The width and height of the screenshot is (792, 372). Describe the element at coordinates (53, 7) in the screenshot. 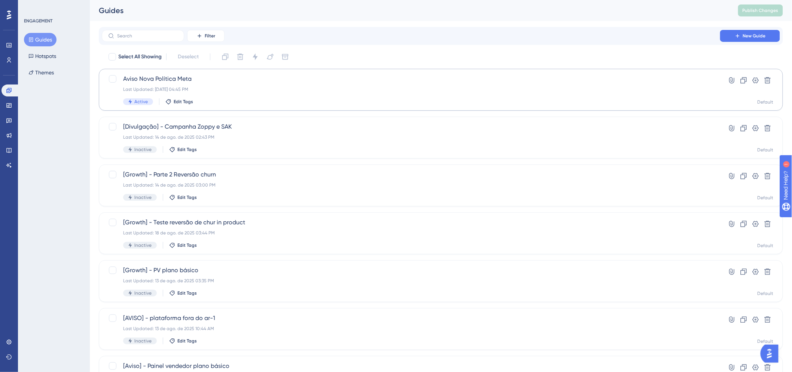

I see `div: 1` at that location.